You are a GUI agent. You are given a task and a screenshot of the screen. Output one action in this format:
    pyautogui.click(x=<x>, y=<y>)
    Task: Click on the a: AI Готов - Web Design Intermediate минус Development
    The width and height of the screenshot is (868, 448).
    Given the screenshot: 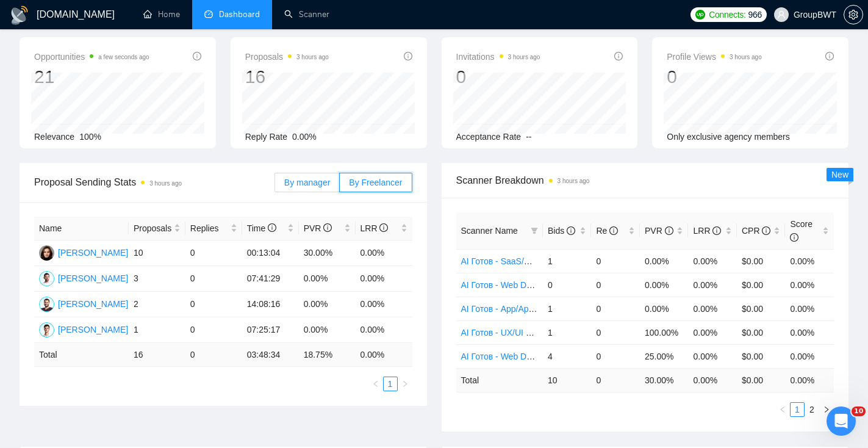 What is the action you would take?
    pyautogui.click(x=569, y=285)
    